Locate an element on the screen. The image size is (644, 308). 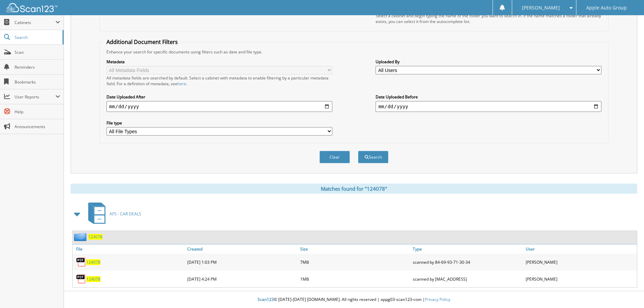
span: Scan is located at coordinates (37, 52).